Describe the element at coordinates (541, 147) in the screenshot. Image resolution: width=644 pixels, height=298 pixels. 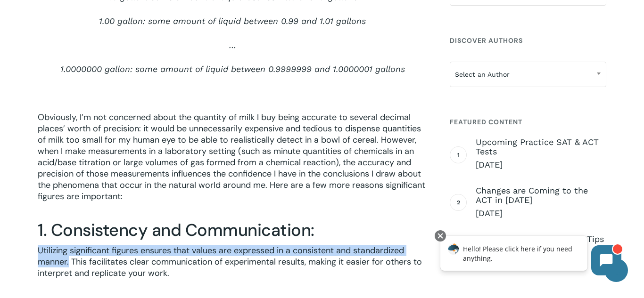
I see `span: Upcoming Practice SAT & ACT Tests` at that location.